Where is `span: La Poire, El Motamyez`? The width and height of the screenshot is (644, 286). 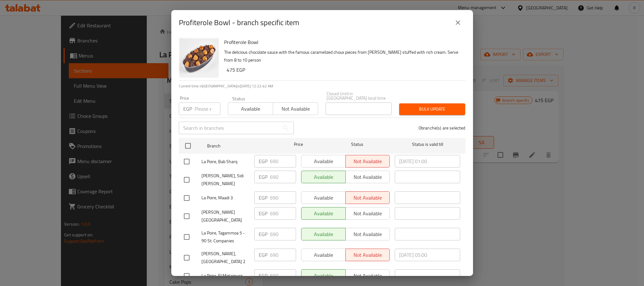
span: La Poire, El Motamyez is located at coordinates (226, 275).